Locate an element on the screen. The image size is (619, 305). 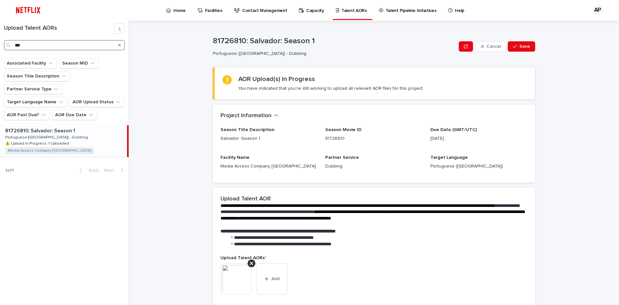
h2: Project Information is located at coordinates (246, 116).